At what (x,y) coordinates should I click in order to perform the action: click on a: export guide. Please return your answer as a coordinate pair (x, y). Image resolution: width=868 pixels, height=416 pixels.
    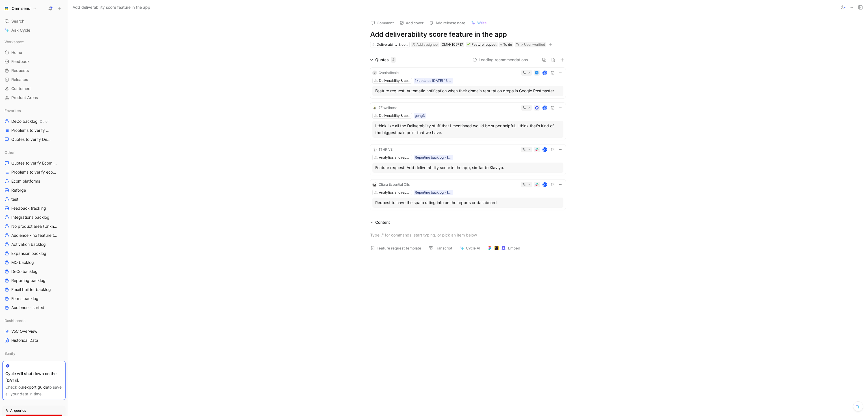
    Looking at the image, I should click on (36, 387).